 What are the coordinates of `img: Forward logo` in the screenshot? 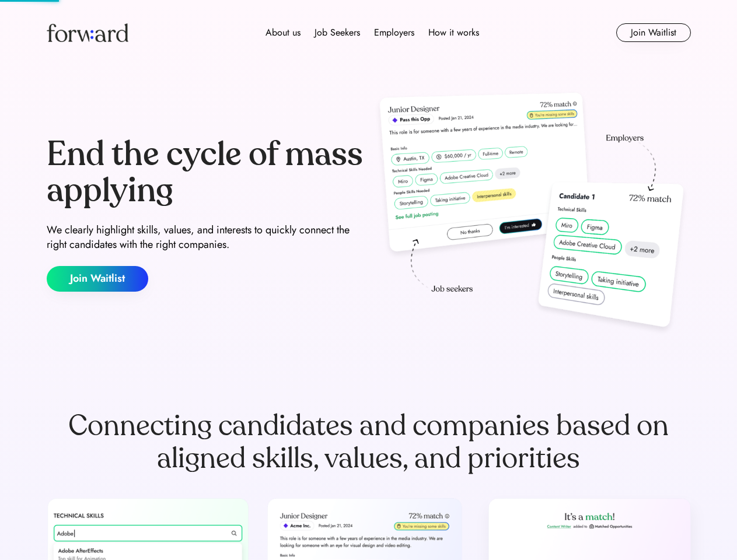 It's located at (87, 33).